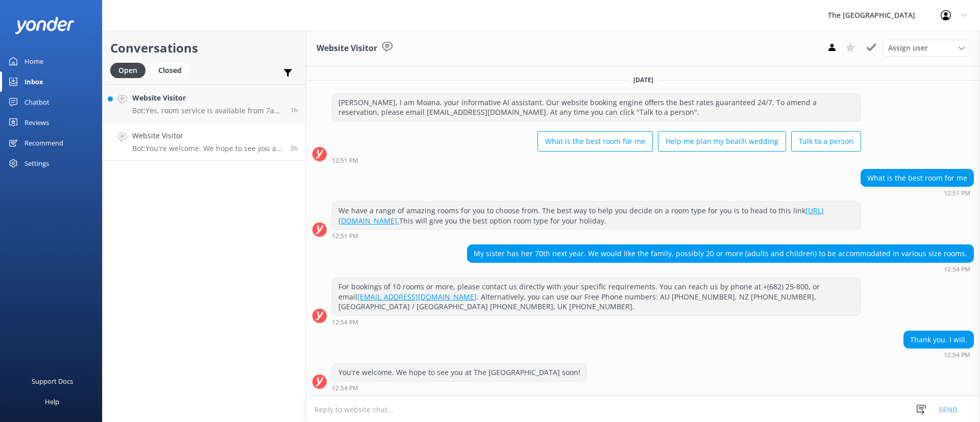 The image size is (980, 422). Describe the element at coordinates (208, 111) in the screenshot. I see `p: Bot: Yes, room service is available from 7am to 9pm daily for the 3-Bedroom Private Pool [GEOGRAP...` at that location.